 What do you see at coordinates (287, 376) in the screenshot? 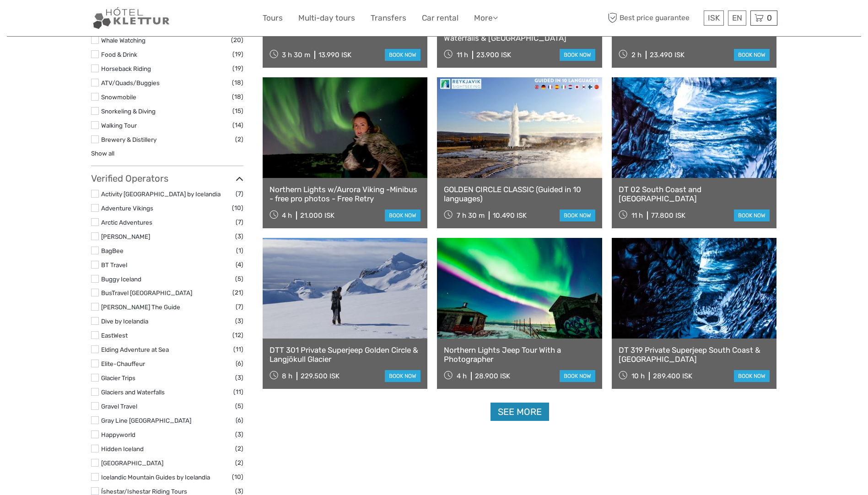
I see `span: 8 h` at bounding box center [287, 376].